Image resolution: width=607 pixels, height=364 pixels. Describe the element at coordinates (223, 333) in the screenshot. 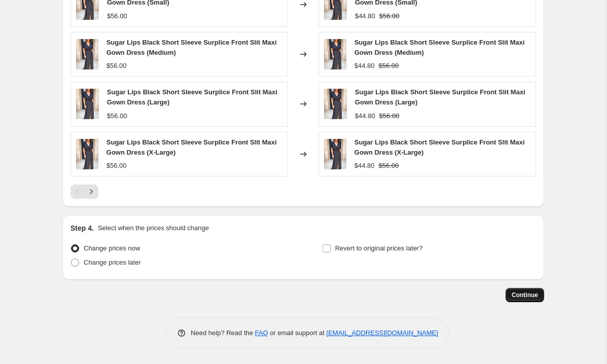

I see `span: Need help? Read the` at that location.